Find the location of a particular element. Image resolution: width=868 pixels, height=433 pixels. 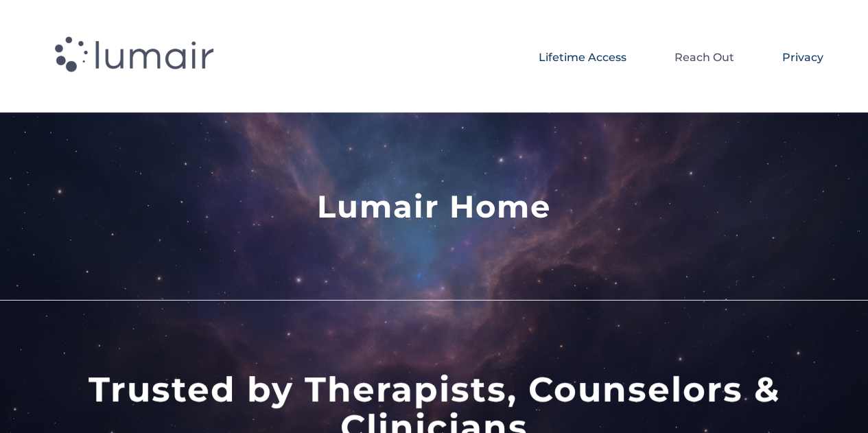

span: Lifetime Access is located at coordinates (583, 58).